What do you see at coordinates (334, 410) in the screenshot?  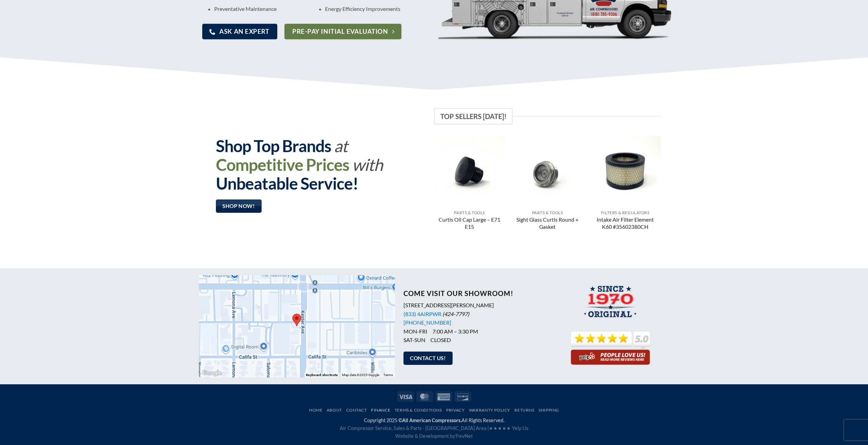 I see `a: About` at bounding box center [334, 410].